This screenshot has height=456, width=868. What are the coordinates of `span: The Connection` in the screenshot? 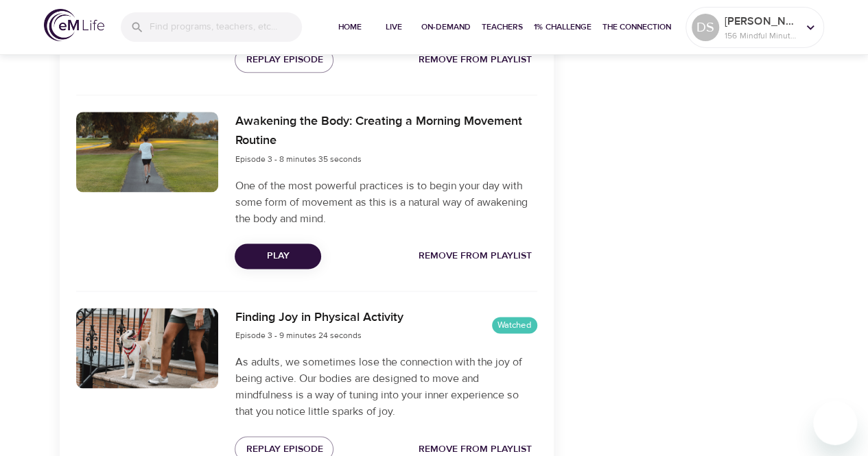 It's located at (636, 27).